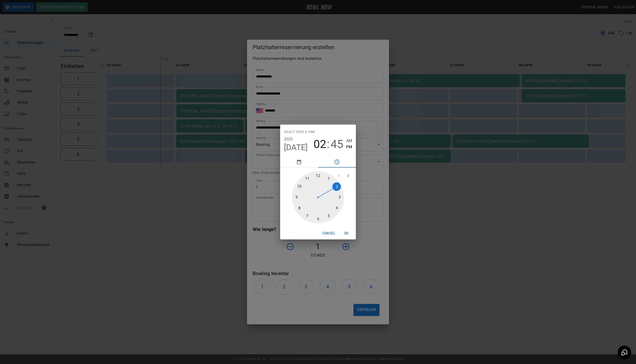  Describe the element at coordinates (337, 144) in the screenshot. I see `button: 45` at that location.